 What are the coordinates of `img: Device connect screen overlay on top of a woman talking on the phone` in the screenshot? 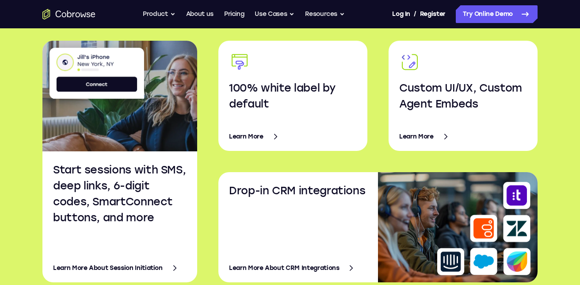 It's located at (138, 96).